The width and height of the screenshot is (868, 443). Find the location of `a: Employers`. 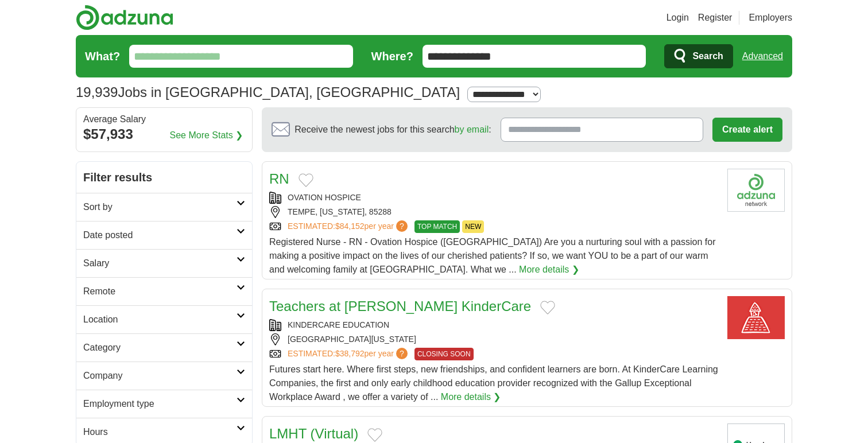

a: Employers is located at coordinates (771, 18).